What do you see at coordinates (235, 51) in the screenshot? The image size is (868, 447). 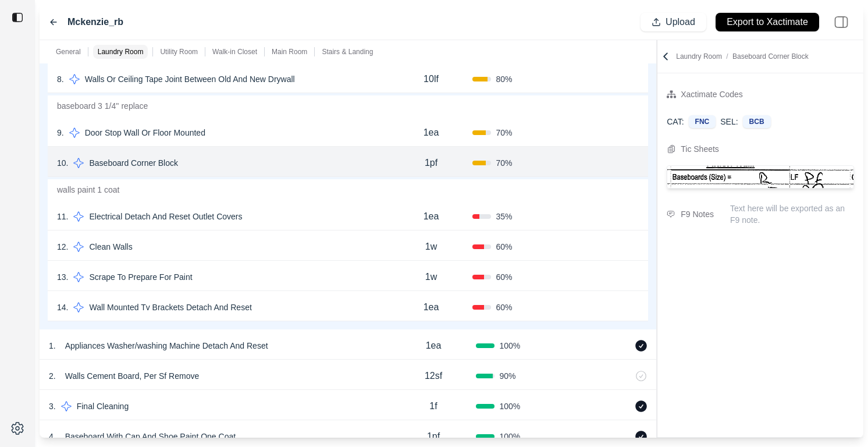 I see `p: Walk-in Closet` at bounding box center [235, 51].